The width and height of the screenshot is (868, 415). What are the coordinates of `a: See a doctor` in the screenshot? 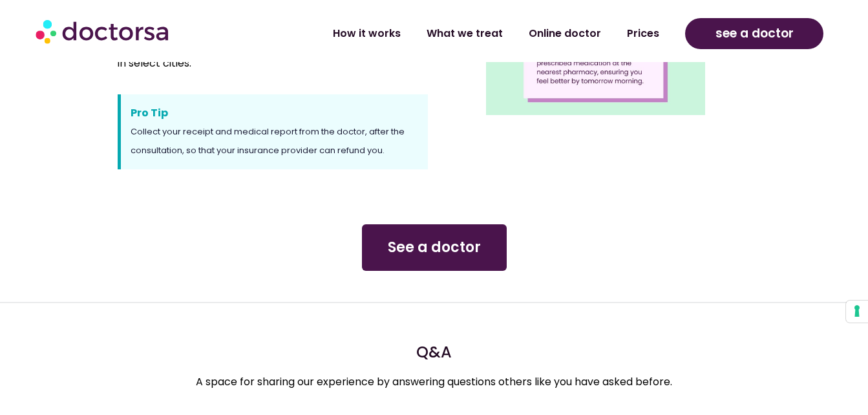 It's located at (434, 248).